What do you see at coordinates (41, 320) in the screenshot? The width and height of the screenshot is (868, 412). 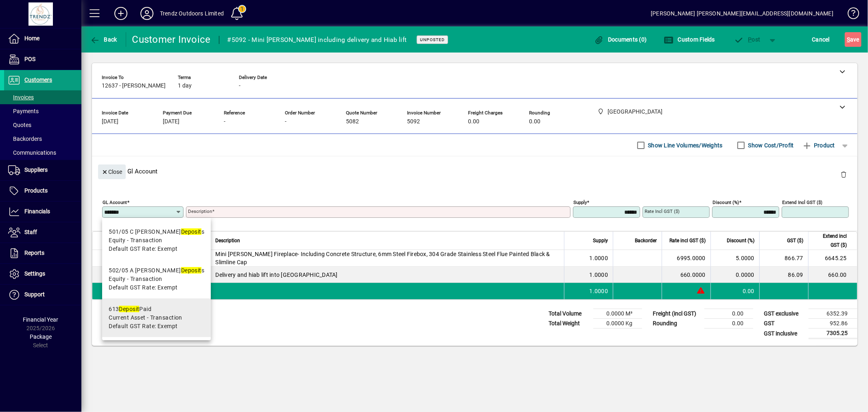 I see `span: Financial Year` at bounding box center [41, 320].